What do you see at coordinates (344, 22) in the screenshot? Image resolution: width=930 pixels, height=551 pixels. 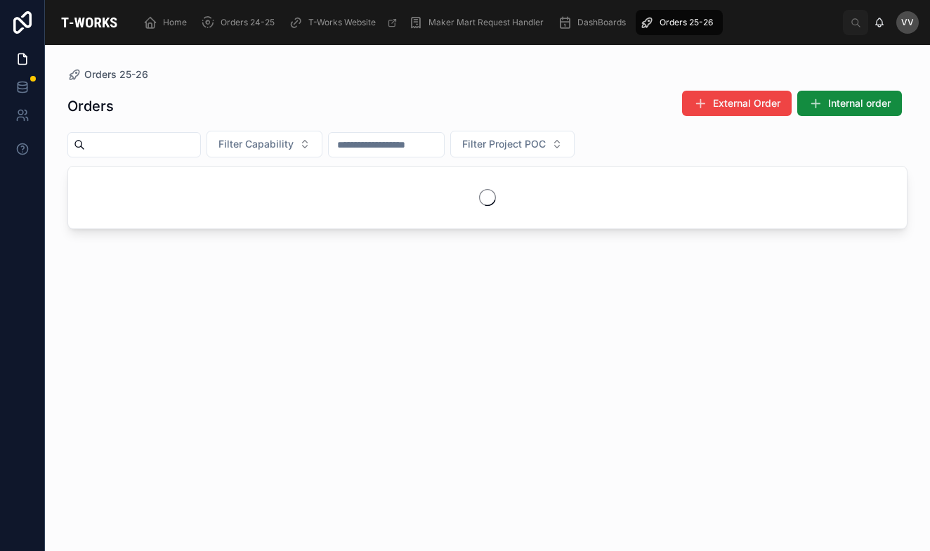 I see `a: T-Works Website` at bounding box center [344, 22].